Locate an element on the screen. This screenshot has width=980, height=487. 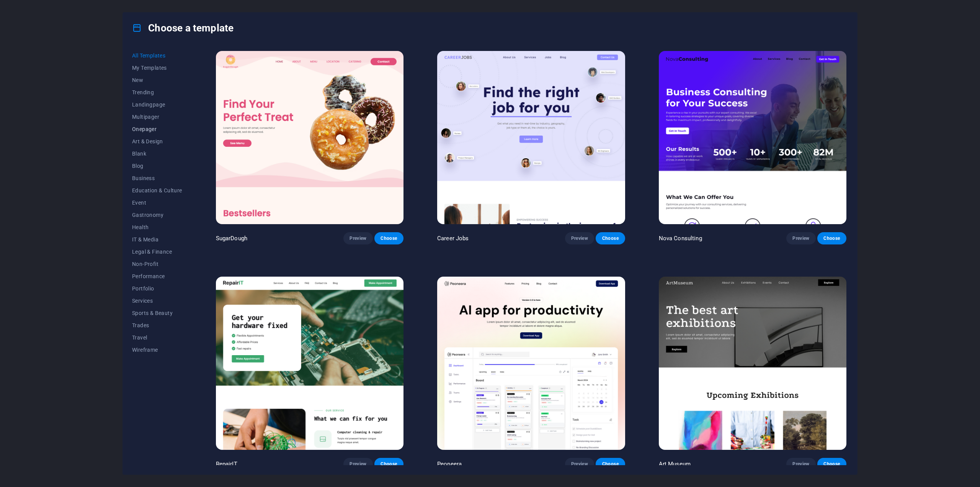
button: Trending is located at coordinates (157, 93).